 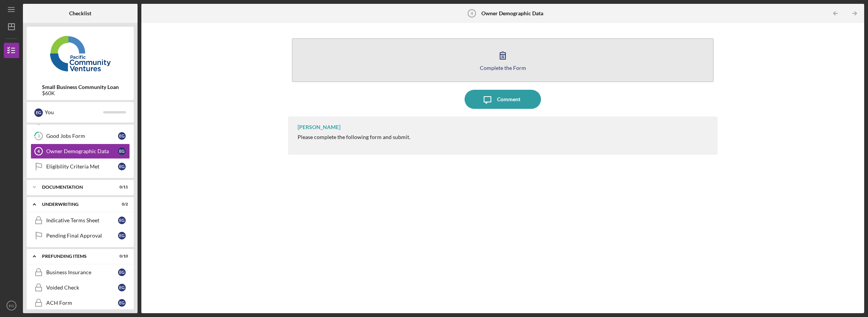 What do you see at coordinates (512, 14) in the screenshot?
I see `b: Owner Demographic Data` at bounding box center [512, 14].